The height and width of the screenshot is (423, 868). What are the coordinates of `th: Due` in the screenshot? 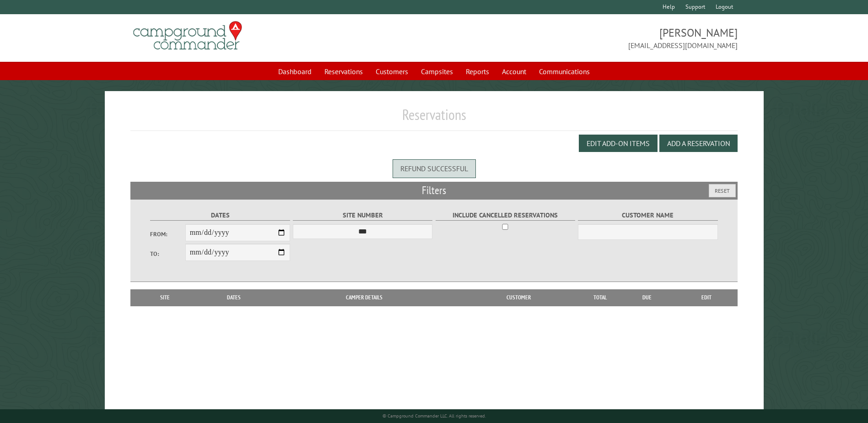 It's located at (647, 298).